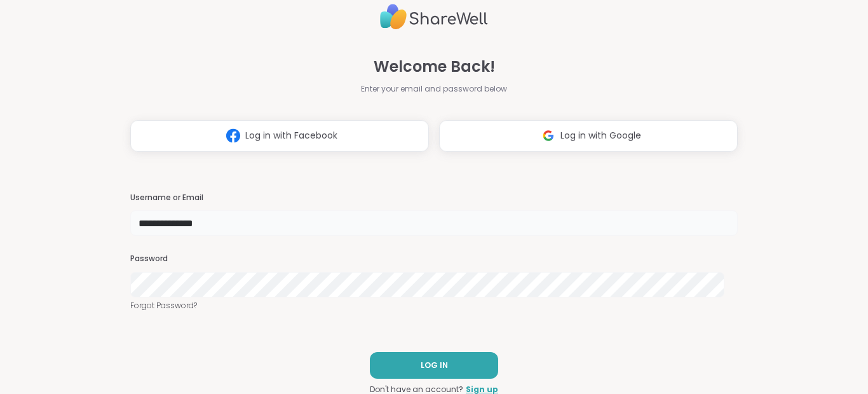 The height and width of the screenshot is (394, 868). I want to click on h3: Password, so click(434, 258).